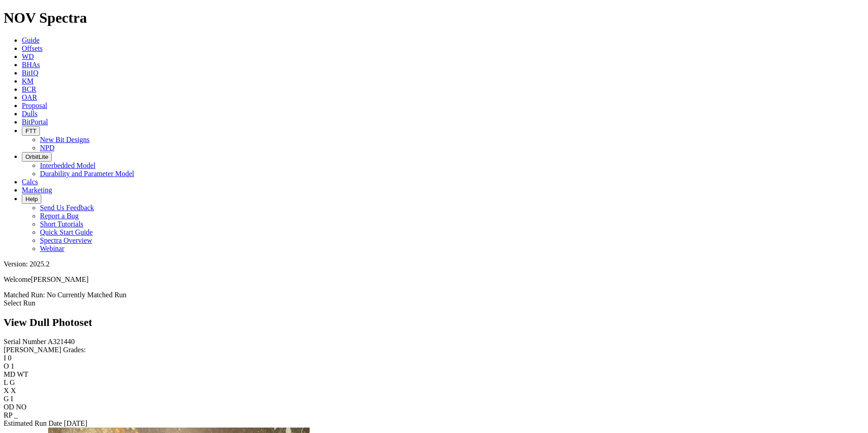  Describe the element at coordinates (33, 423) in the screenshot. I see `label: Estimated Run Date` at that location.